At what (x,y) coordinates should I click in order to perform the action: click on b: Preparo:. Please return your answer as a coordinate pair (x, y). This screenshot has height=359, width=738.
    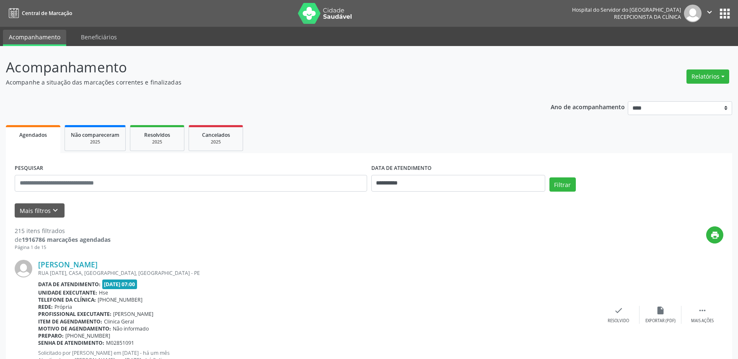
    Looking at the image, I should click on (51, 336).